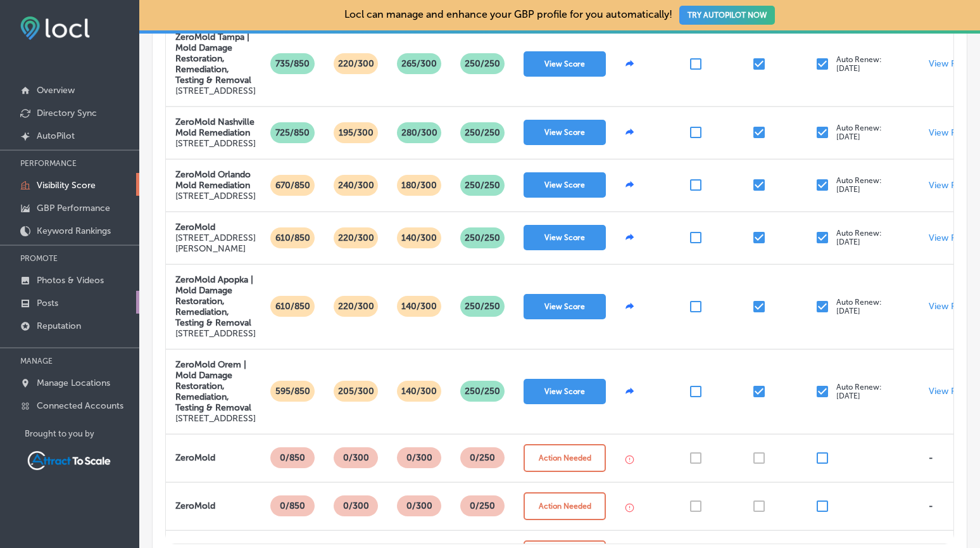 The height and width of the screenshot is (548, 980). What do you see at coordinates (59, 325) in the screenshot?
I see `p: Reputation` at bounding box center [59, 325].